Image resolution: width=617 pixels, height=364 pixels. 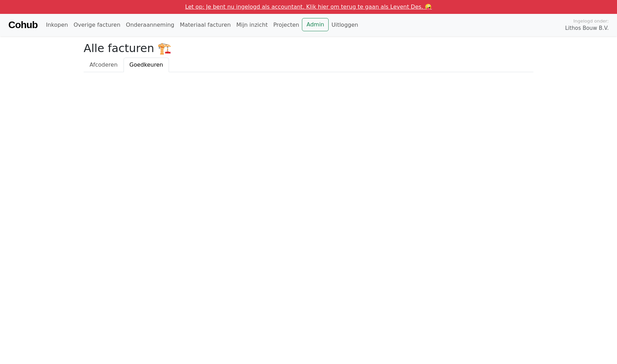 I want to click on a: Afcoderen, so click(x=103, y=65).